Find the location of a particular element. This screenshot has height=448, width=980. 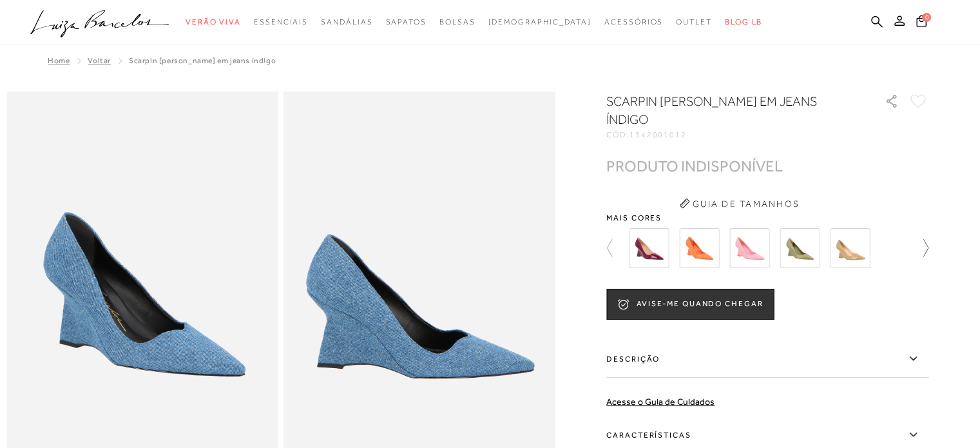

button: 0 is located at coordinates (921, 23).